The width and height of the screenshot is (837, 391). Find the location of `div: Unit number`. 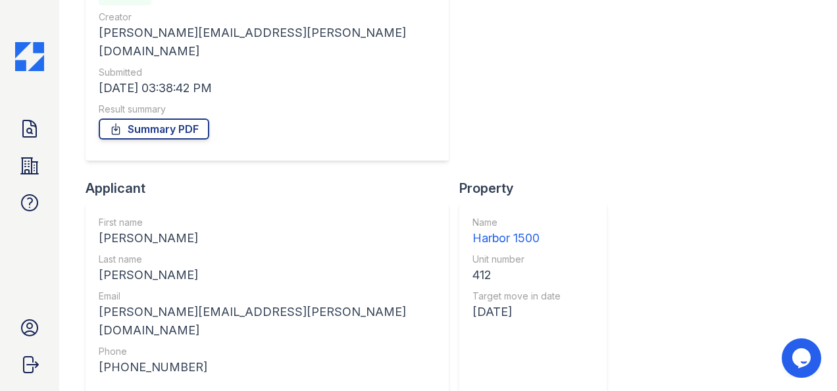

div: Unit number is located at coordinates (516, 259).